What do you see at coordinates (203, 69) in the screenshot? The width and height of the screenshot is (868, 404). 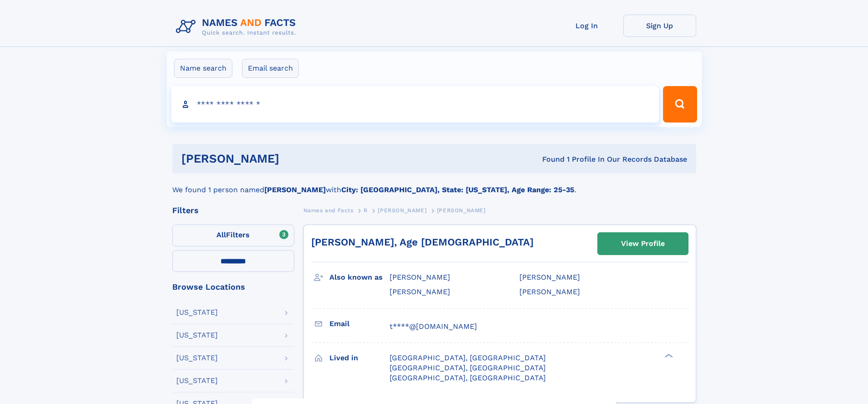 I see `label: Name search` at bounding box center [203, 69].